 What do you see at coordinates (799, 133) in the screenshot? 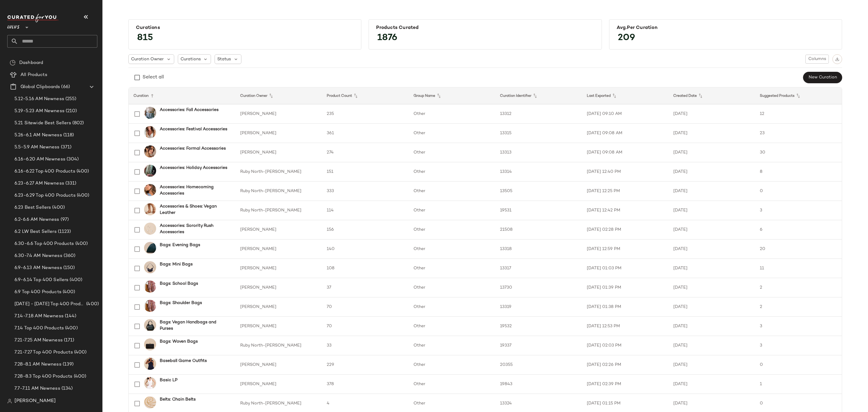
I see `td: 23` at bounding box center [799, 133].